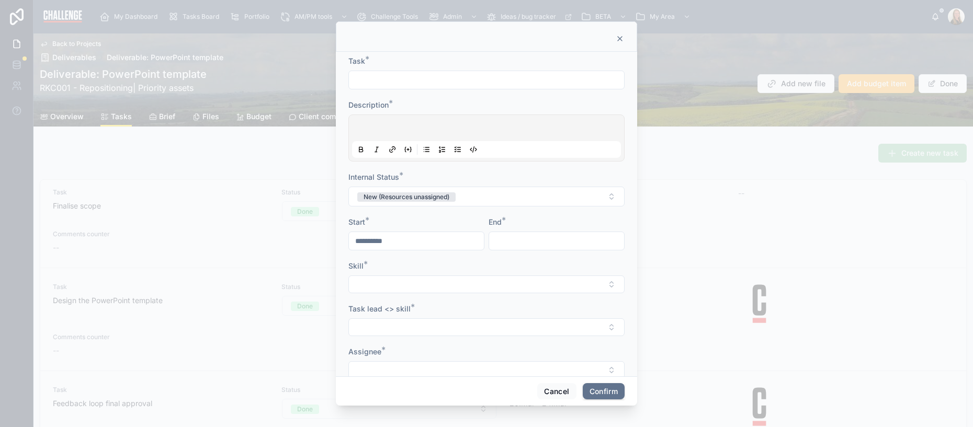 The width and height of the screenshot is (973, 427). I want to click on span: Skill, so click(356, 266).